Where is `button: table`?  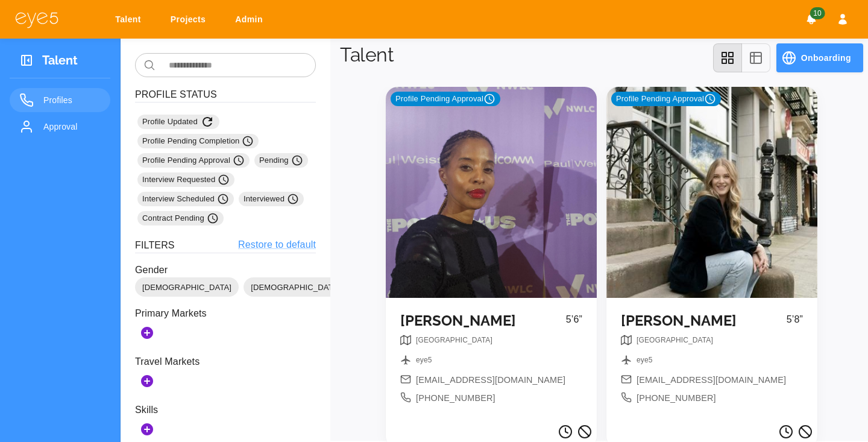
button: table is located at coordinates (756, 58).